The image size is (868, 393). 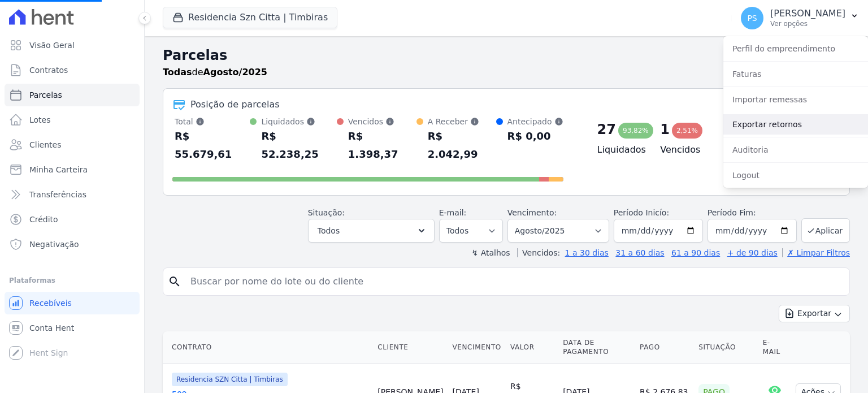 I want to click on a: Parcelas, so click(x=72, y=95).